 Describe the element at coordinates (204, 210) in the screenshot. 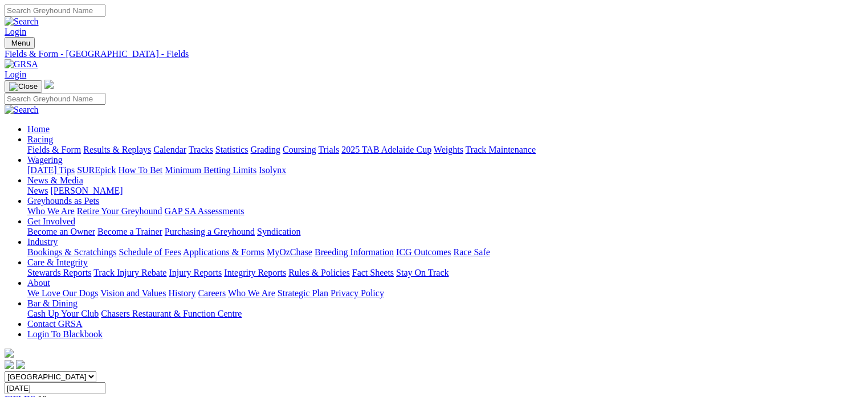

I see `a: GAP SA Assessments` at that location.